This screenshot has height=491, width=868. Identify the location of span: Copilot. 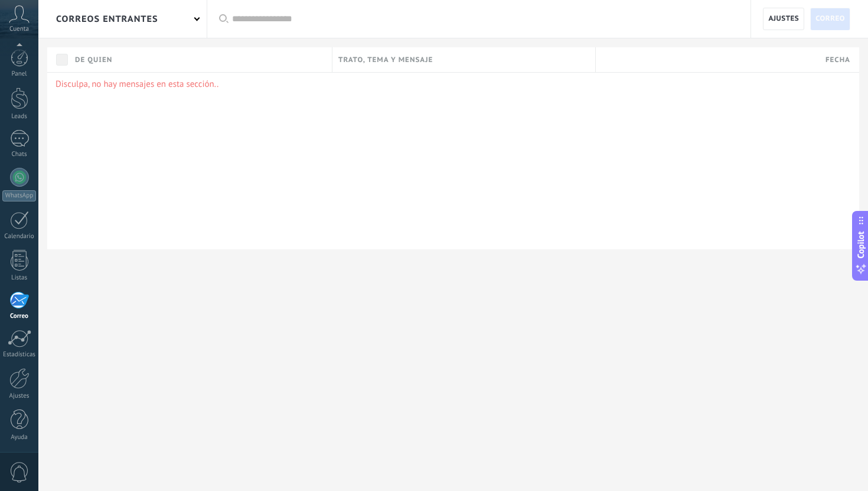
(861, 245).